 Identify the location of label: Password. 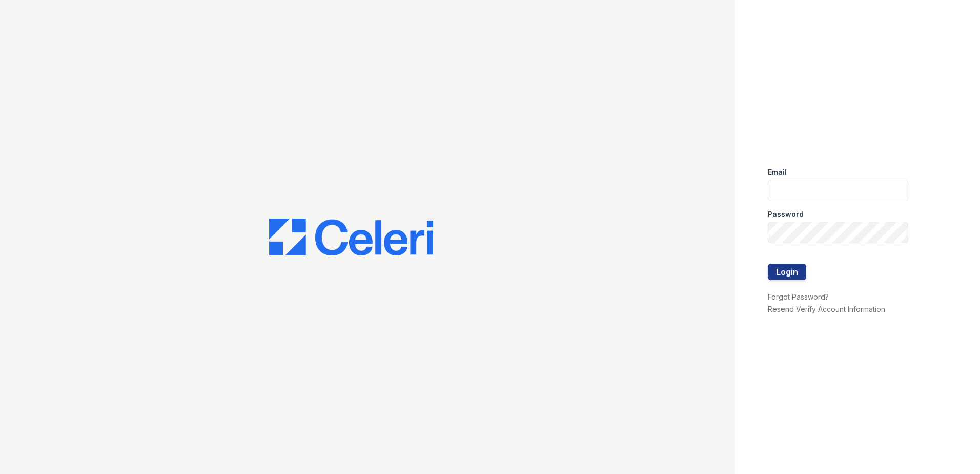
(786, 214).